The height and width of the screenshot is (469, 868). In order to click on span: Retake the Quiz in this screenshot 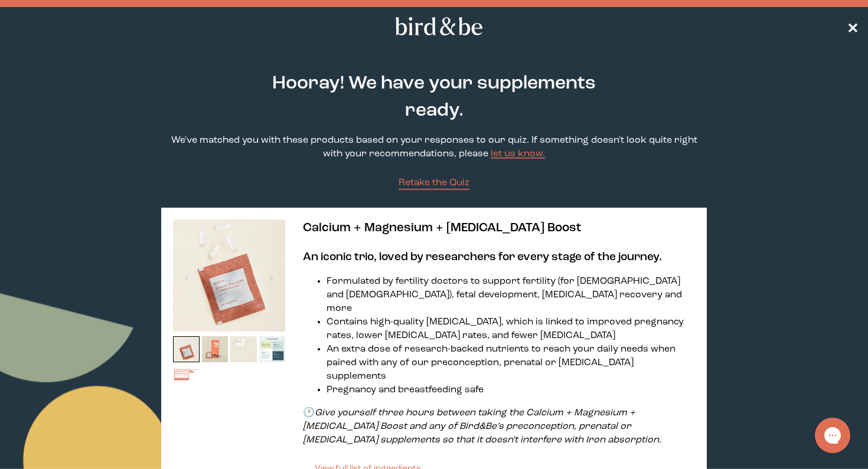, I will do `click(434, 183)`.